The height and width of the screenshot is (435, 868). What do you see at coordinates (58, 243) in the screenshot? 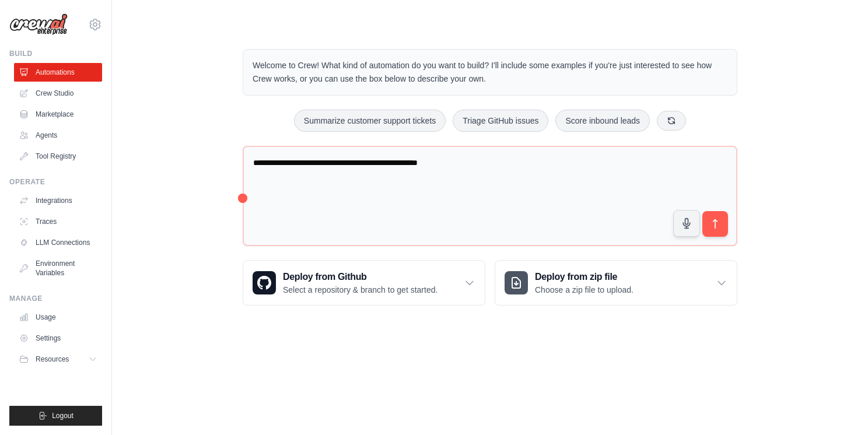
I see `a: LLM Connections` at bounding box center [58, 243].